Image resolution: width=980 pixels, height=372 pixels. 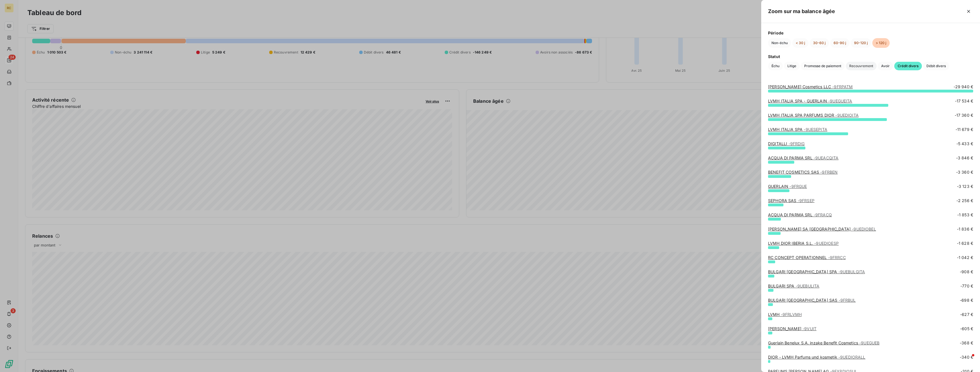 What do you see at coordinates (966, 343) in the screenshot?
I see `span: -368 €` at bounding box center [966, 343].